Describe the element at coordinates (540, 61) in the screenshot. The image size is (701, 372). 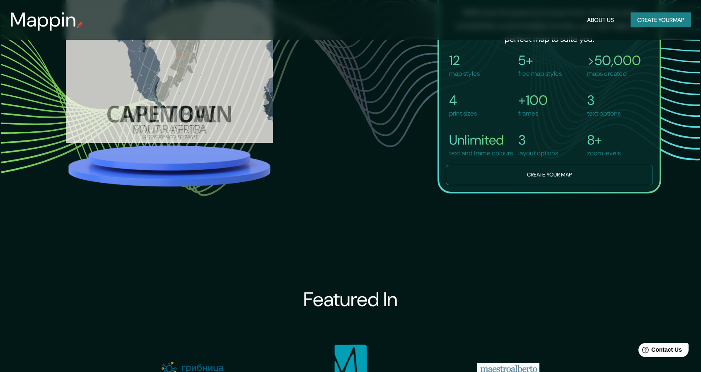
I see `h4: 5+` at that location.